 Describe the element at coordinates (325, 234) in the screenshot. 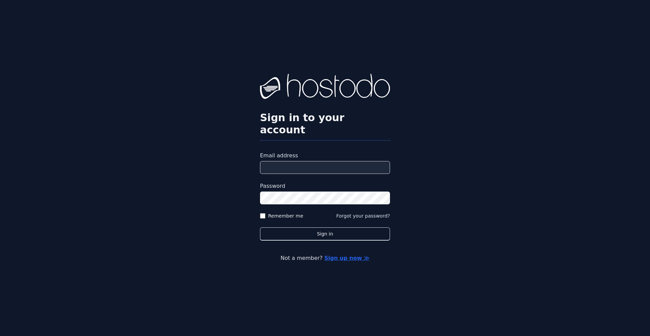

I see `button: Sign in` at that location.